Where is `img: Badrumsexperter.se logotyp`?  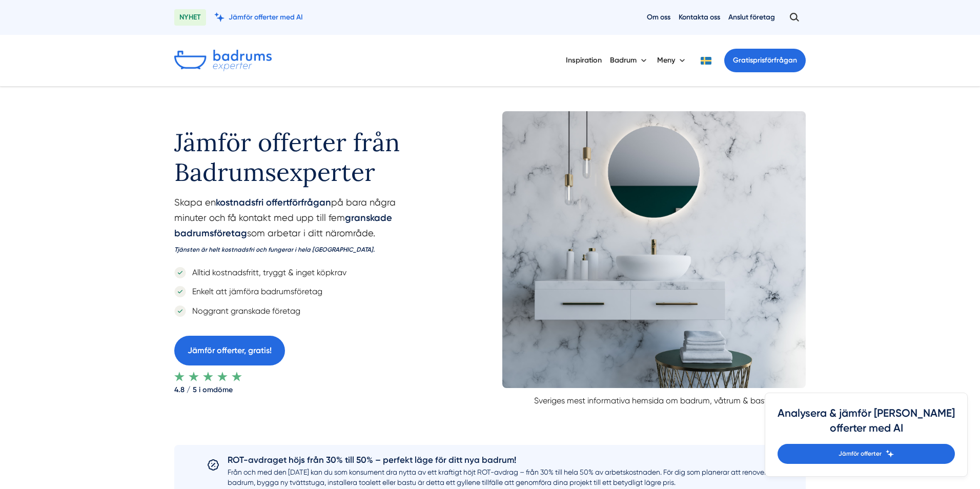
img: Badrumsexperter.se logotyp is located at coordinates (223, 60).